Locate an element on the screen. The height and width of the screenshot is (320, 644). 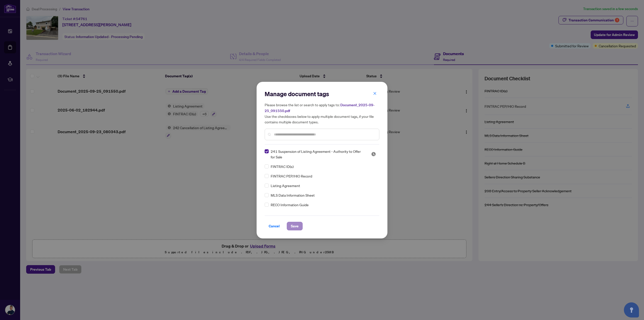
span: Document_2025-09-25_091550.pdf is located at coordinates (319, 108).